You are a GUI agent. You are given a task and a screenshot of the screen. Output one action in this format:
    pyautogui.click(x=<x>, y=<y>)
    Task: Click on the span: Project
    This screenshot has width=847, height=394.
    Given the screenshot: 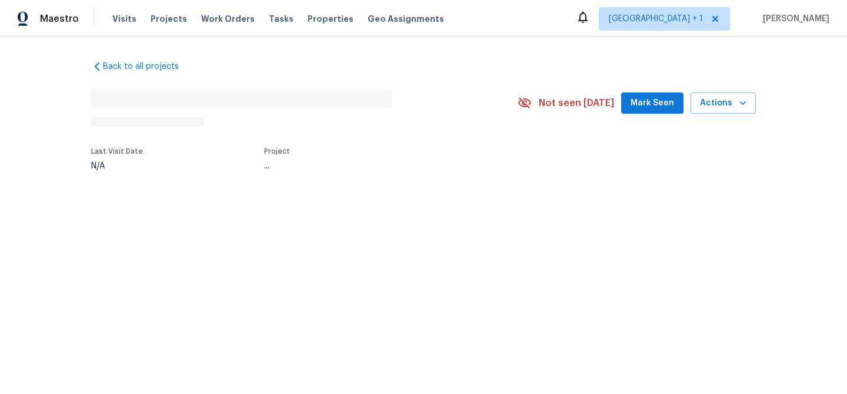 What is the action you would take?
    pyautogui.click(x=277, y=151)
    